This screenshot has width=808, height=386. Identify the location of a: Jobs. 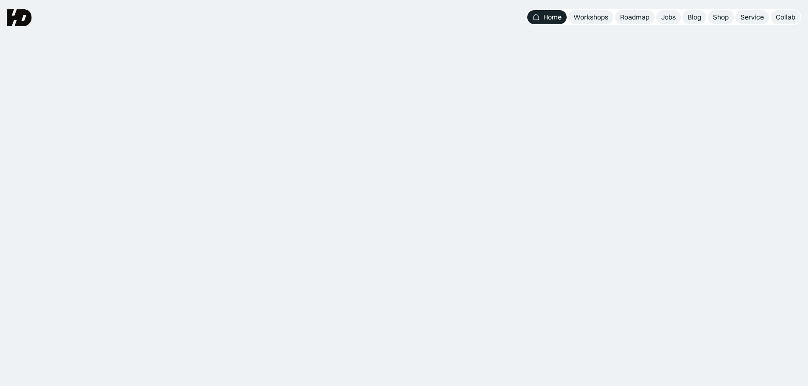
(669, 17).